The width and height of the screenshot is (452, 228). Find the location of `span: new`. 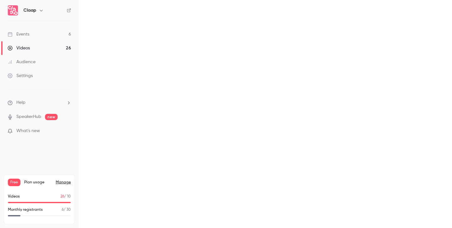

span: new is located at coordinates (51, 117).